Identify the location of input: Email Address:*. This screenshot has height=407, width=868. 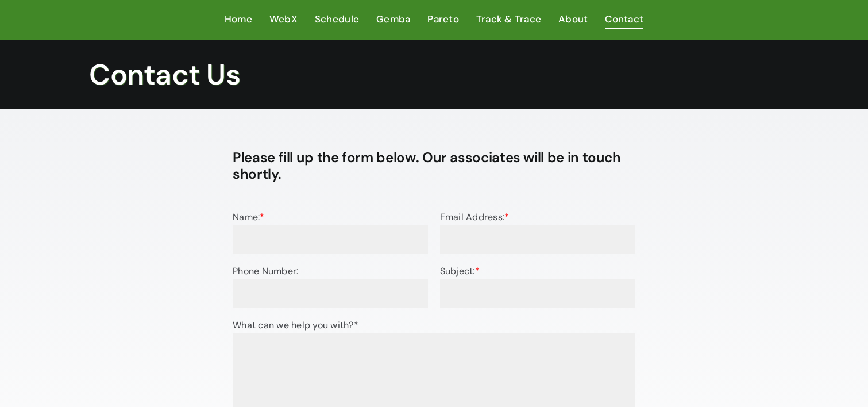
(538, 240).